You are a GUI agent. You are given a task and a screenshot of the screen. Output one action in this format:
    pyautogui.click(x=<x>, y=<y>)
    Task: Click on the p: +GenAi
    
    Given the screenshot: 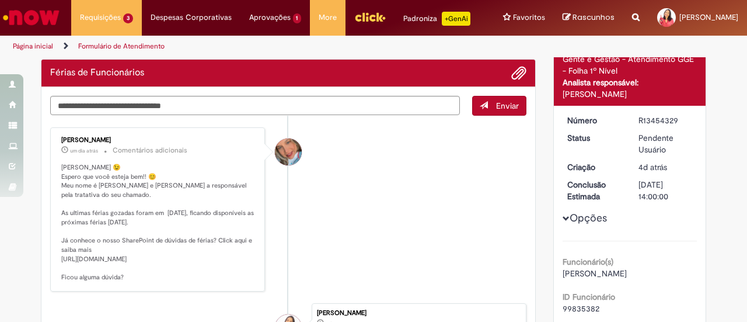 What is the action you would take?
    pyautogui.click(x=456, y=19)
    